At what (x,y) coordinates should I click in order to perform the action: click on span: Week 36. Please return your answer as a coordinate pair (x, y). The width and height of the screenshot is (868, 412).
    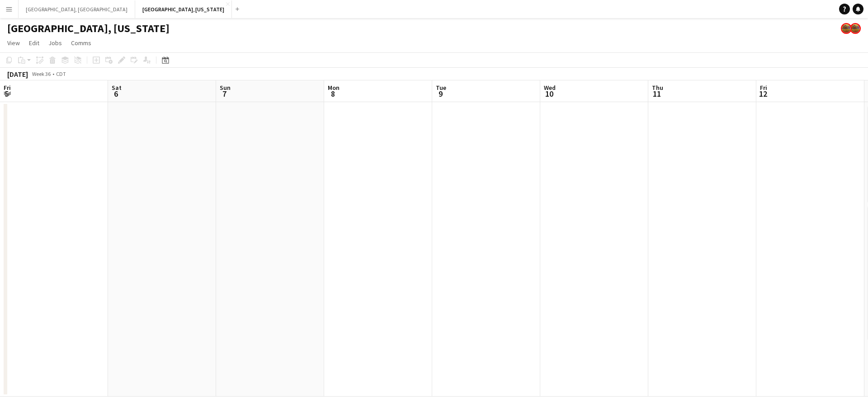
    Looking at the image, I should click on (42, 74).